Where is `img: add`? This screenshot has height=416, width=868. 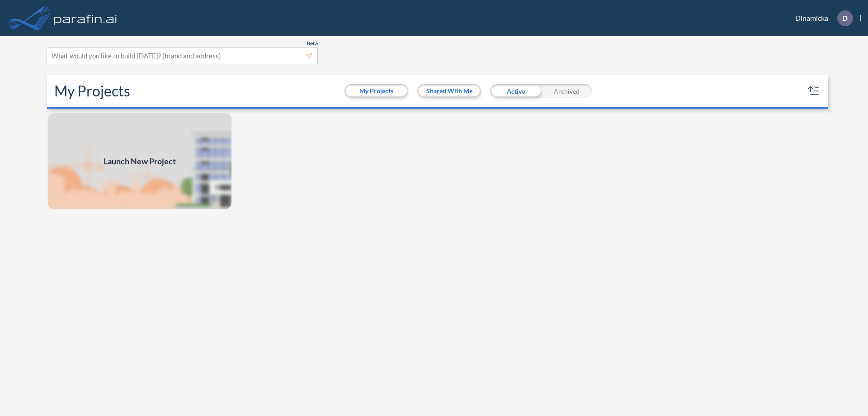 img: add is located at coordinates (140, 161).